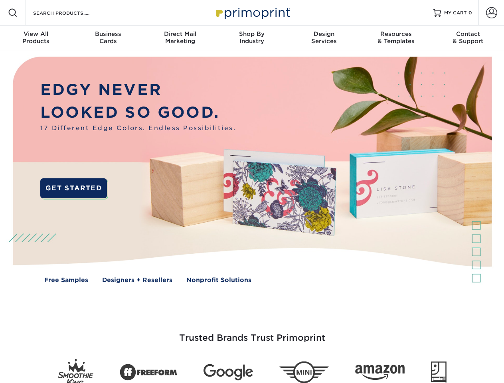 This screenshot has height=383, width=504. Describe the element at coordinates (108, 34) in the screenshot. I see `span: Business` at that location.